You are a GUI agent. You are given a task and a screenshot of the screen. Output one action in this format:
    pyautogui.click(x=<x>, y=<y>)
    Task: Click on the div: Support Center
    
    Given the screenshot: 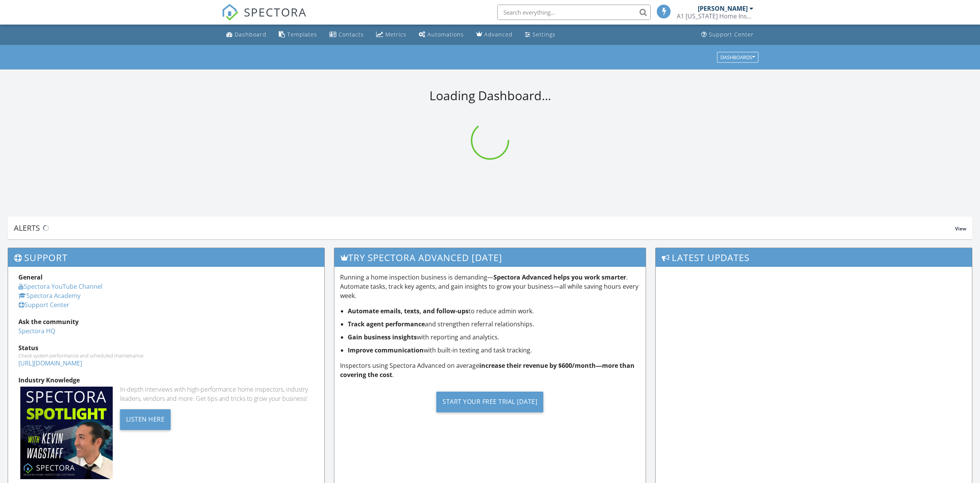 What is the action you would take?
    pyautogui.click(x=731, y=34)
    